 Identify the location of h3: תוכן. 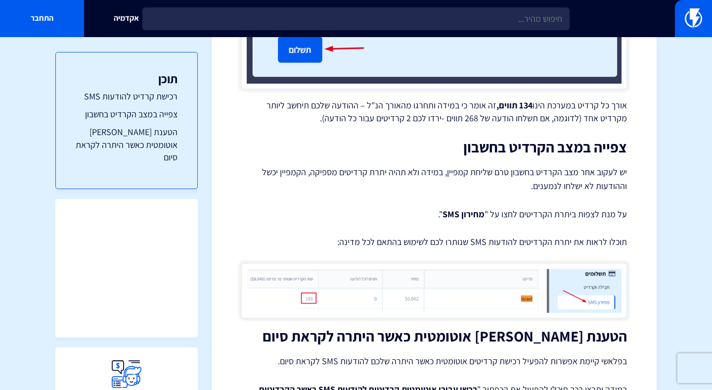
(127, 79).